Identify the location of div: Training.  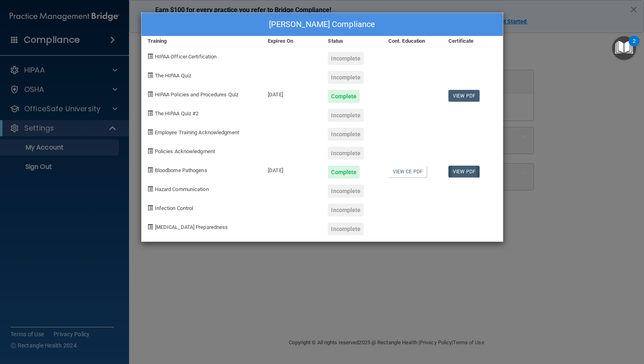
(201, 41).